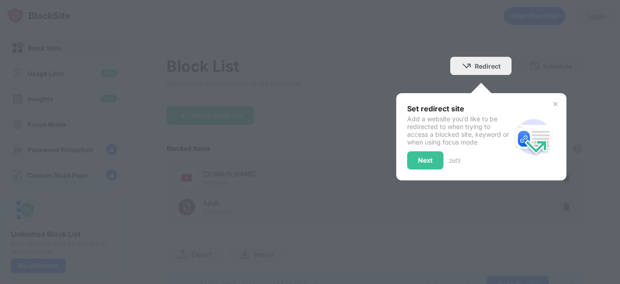 The image size is (620, 284). What do you see at coordinates (487, 66) in the screenshot?
I see `div: Redirect` at bounding box center [487, 66].